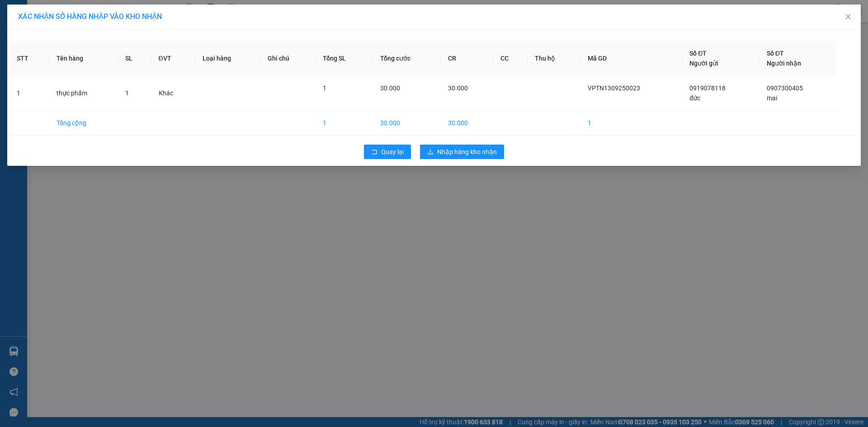 Image resolution: width=868 pixels, height=427 pixels. What do you see at coordinates (388, 152) in the screenshot?
I see `button: rollbackQuay lại` at bounding box center [388, 152].